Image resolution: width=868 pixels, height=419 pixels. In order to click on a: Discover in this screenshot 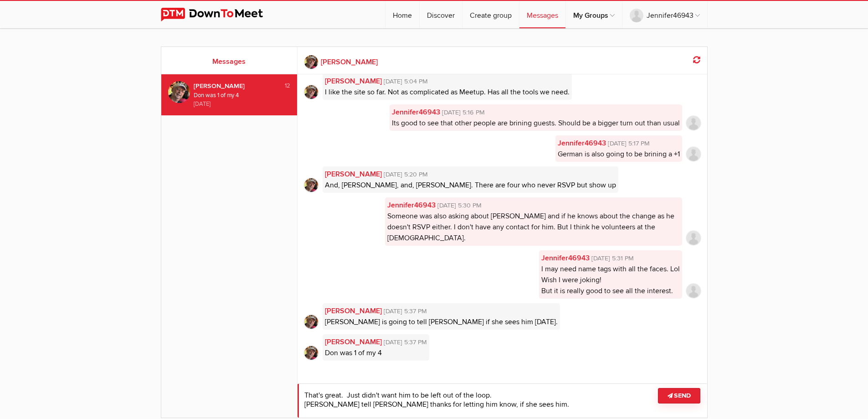, I will do `click(441, 15)`.